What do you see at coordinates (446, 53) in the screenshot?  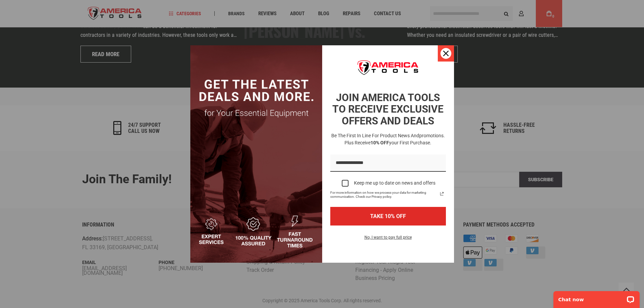 I see `svg: close icon` at bounding box center [446, 53].